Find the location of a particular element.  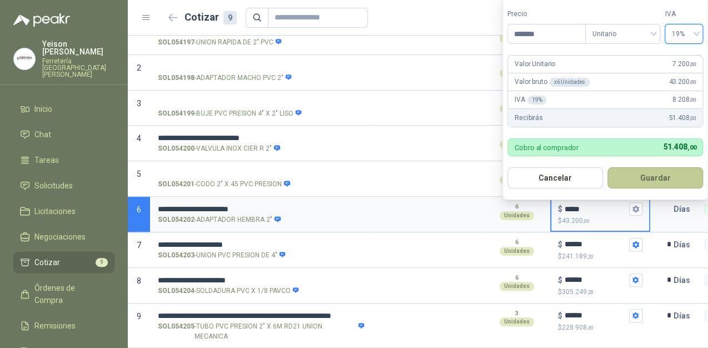

input: SOL054201-CODO 2" X 45 PVC PRESION is located at coordinates (261, 173).